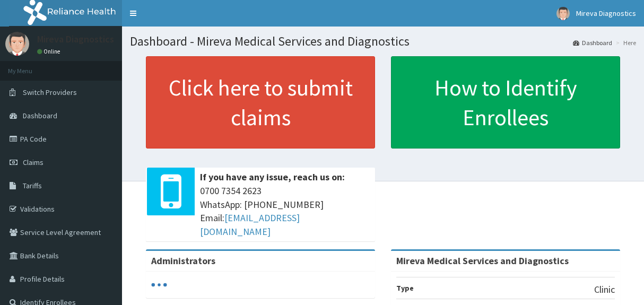 Image resolution: width=644 pixels, height=305 pixels. What do you see at coordinates (183, 260) in the screenshot?
I see `b: Administrators` at bounding box center [183, 260].